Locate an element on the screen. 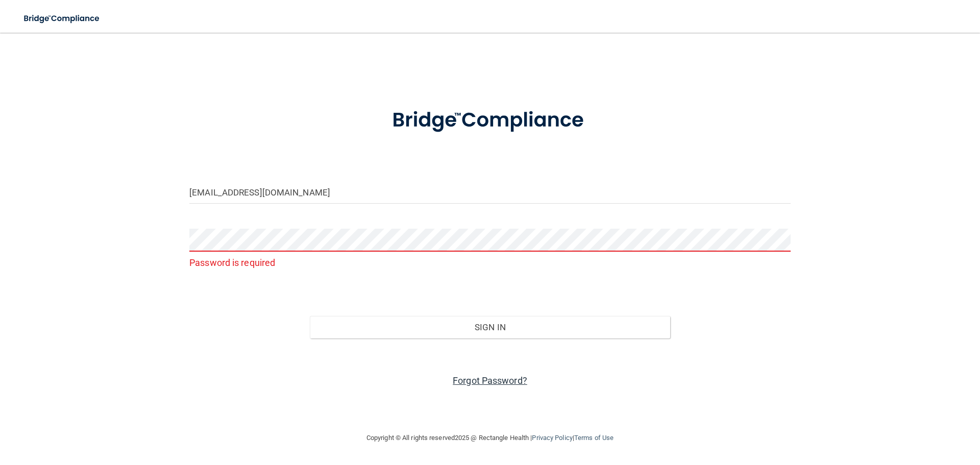 The width and height of the screenshot is (980, 465). a: Forgot Password? is located at coordinates (490, 380).